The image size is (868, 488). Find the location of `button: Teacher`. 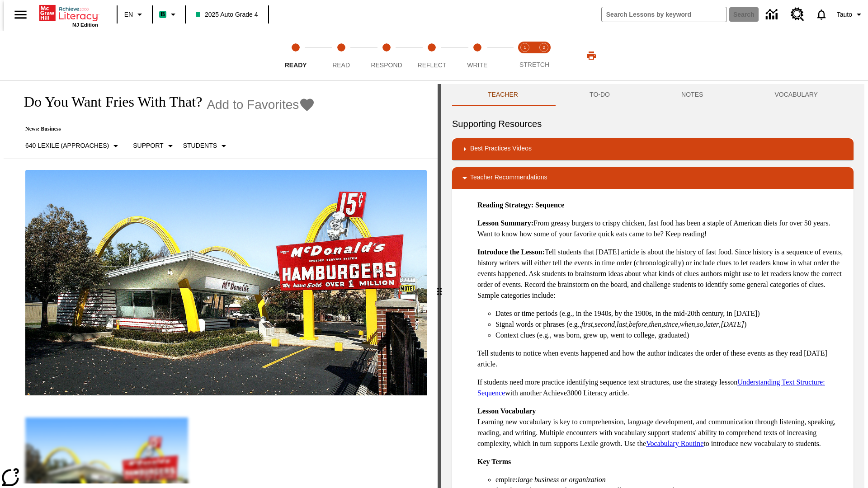

button: Teacher is located at coordinates (503, 95).